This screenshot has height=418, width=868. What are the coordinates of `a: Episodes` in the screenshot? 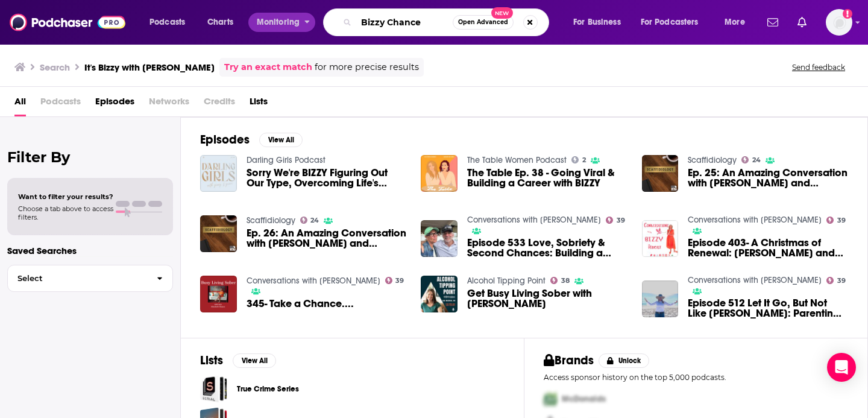 It's located at (114, 104).